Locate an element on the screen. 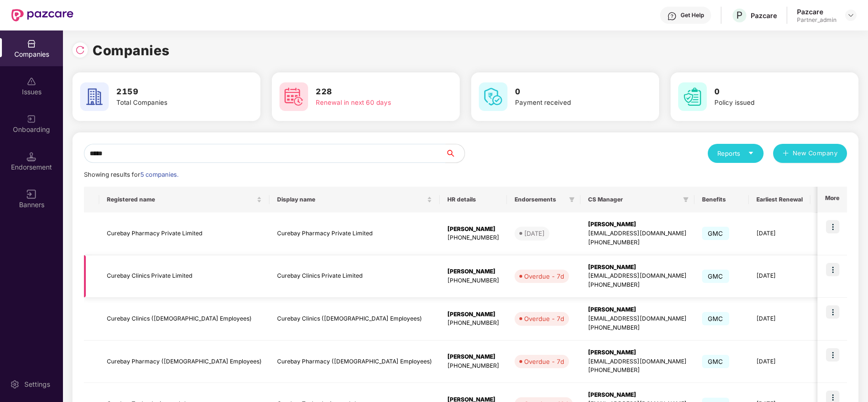 Image resolution: width=868 pixels, height=402 pixels. th: Issues is located at coordinates (831, 200).